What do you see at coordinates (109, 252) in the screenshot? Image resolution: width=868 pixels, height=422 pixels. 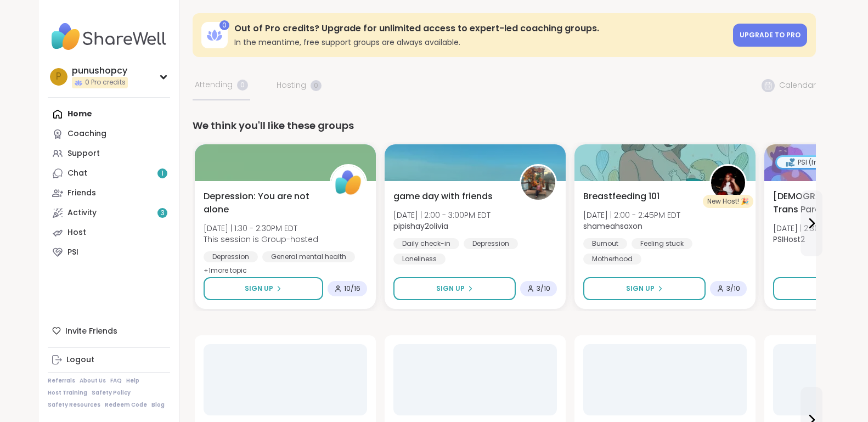 I see `a: PSI` at bounding box center [109, 252].